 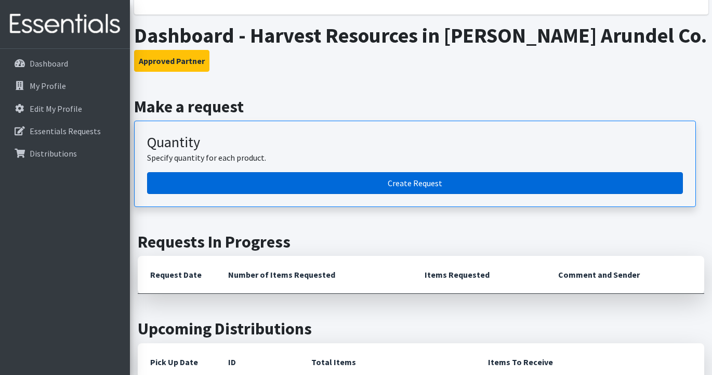 What do you see at coordinates (65, 63) in the screenshot?
I see `a: Dashboard` at bounding box center [65, 63].